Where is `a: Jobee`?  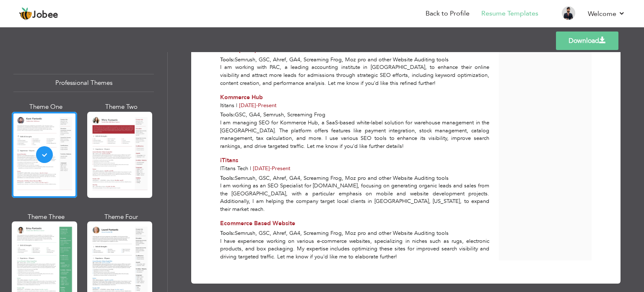 a: Jobee is located at coordinates (38, 14).